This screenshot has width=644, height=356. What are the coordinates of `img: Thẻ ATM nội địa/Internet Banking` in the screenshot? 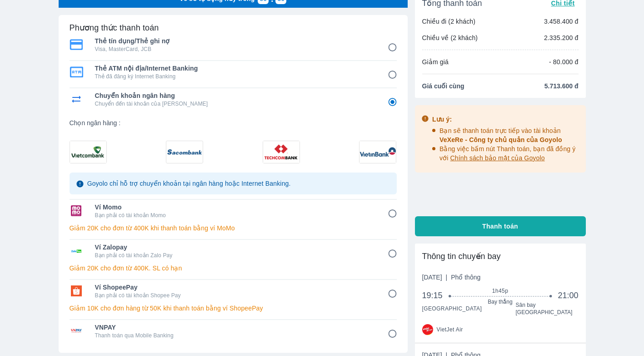 It's located at (76, 72).